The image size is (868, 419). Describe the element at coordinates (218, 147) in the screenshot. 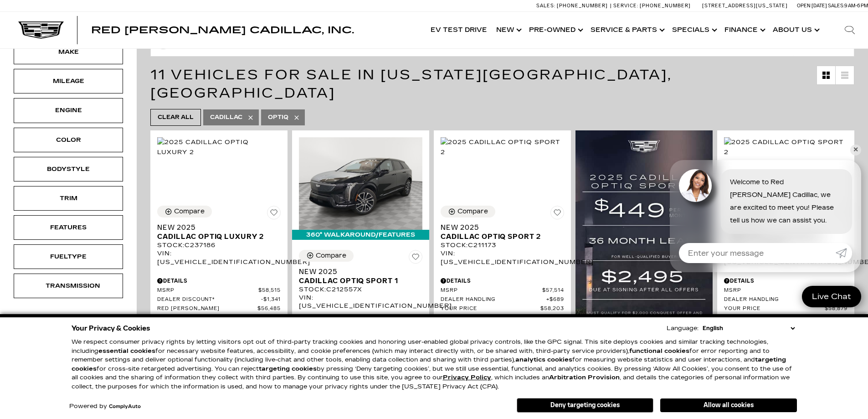

I see `img: 2025 Cadillac OPTIQ Luxury 2` at that location.